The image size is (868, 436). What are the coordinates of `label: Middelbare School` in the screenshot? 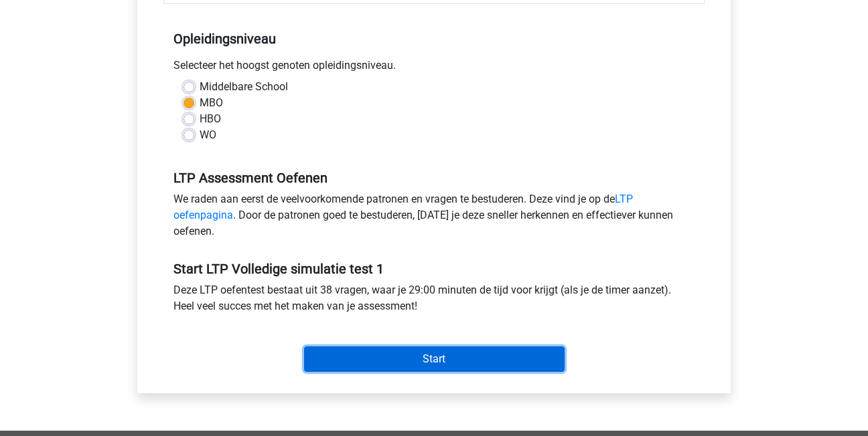 It's located at (244, 87).